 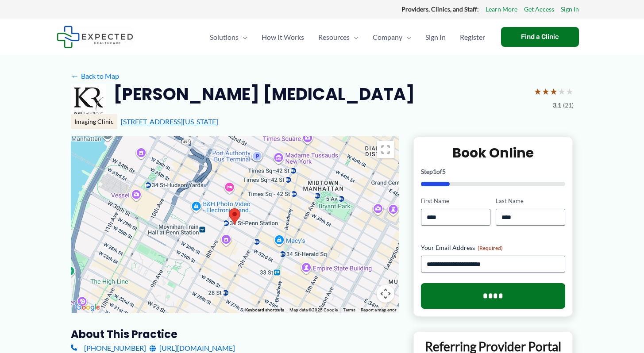 What do you see at coordinates (539, 9) in the screenshot?
I see `a: Get Access` at bounding box center [539, 9].